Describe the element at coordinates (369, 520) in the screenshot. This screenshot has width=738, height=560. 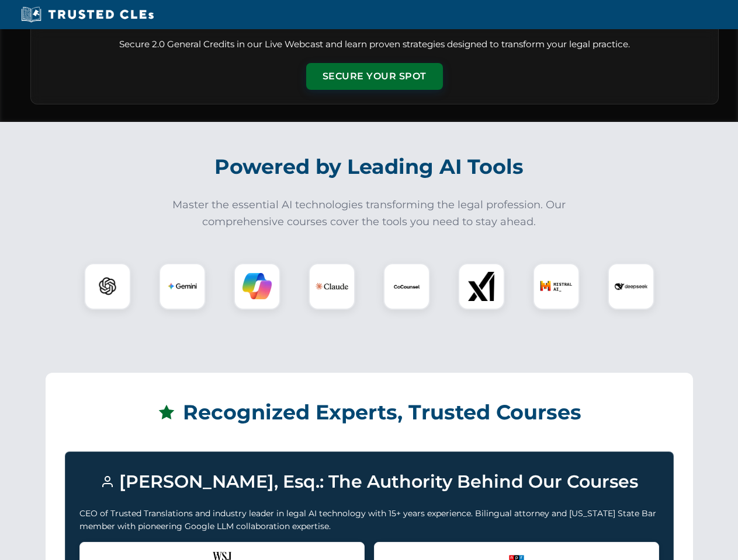
I see `p: CEO of Trusted Translations and industry leader in legal AI technology with 15+ years experience....` at that location.